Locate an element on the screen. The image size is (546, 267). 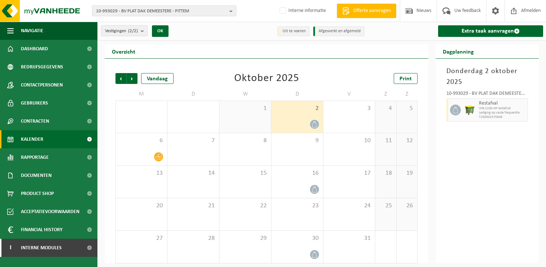
span: I is located at coordinates (10, 247).